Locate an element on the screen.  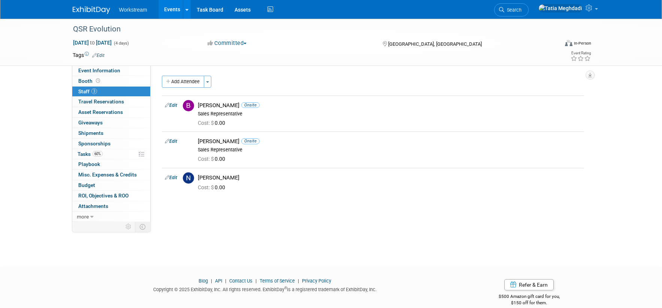
span: Playbook is located at coordinates (89, 164).